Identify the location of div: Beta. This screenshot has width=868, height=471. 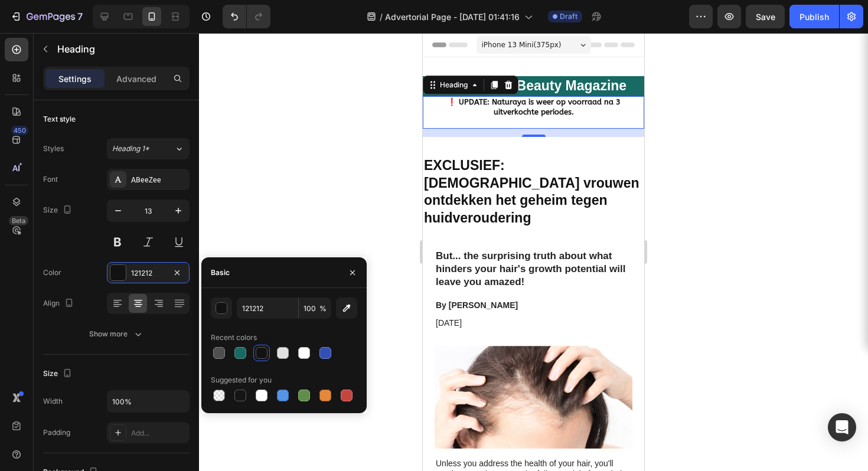
(18, 221).